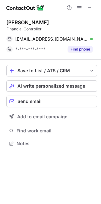  What do you see at coordinates (52, 70) in the screenshot?
I see `div: Save to List / ATS / CRM` at bounding box center [52, 70].